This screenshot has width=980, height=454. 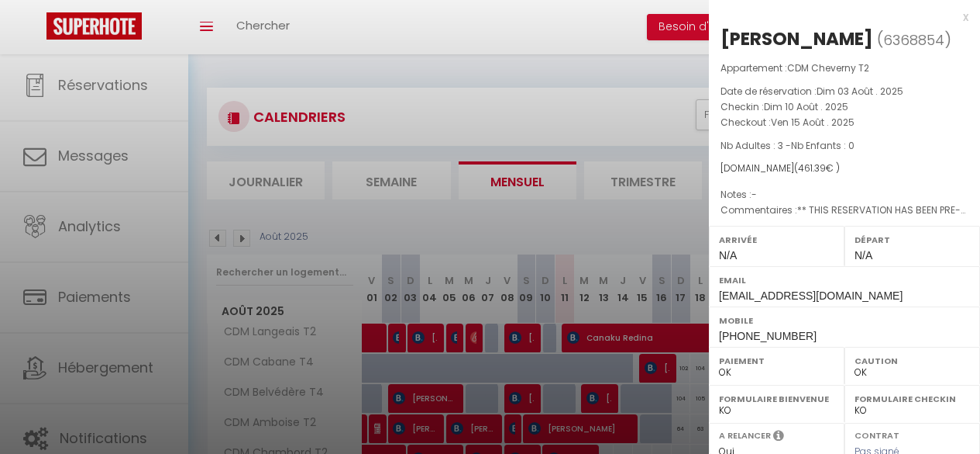 What do you see at coordinates (822, 145) in the screenshot?
I see `span: Nb Enfants : 0` at bounding box center [822, 145].